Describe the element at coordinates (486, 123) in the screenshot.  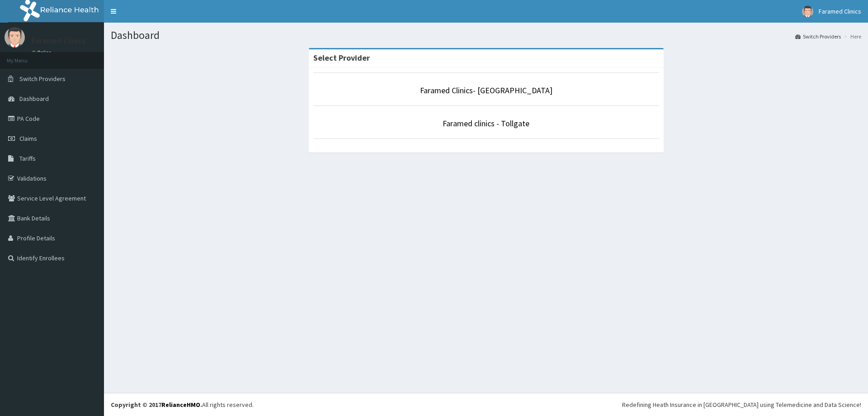
I see `a: Faramed clinics - Tollgate` at that location.